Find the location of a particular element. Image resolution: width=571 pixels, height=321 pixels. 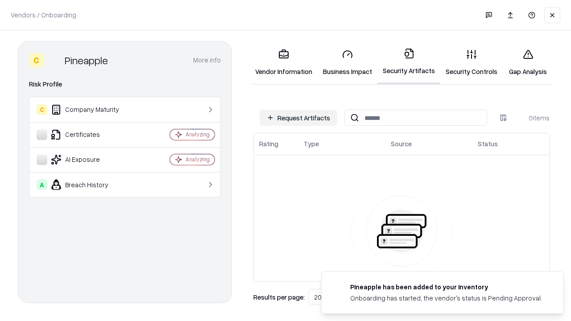

div: Risk Profile is located at coordinates (125, 84).